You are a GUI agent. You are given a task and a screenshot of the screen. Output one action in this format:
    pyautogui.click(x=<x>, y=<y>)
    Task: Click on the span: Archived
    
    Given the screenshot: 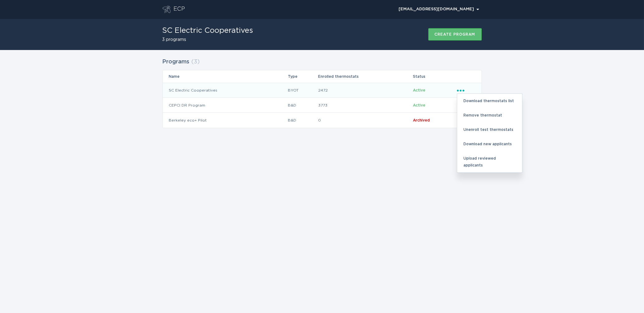 What is the action you would take?
    pyautogui.click(x=421, y=120)
    